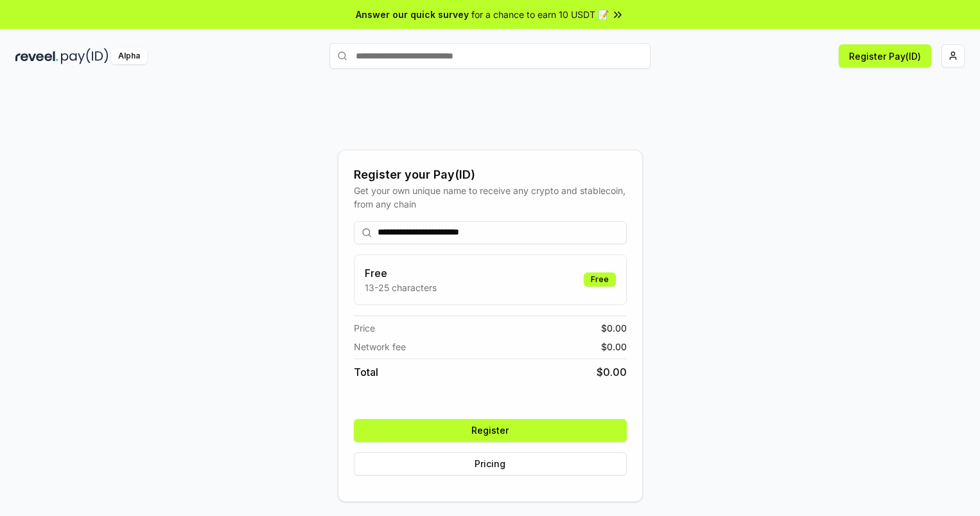  What do you see at coordinates (401, 274) in the screenshot?
I see `h3: Free` at bounding box center [401, 274].